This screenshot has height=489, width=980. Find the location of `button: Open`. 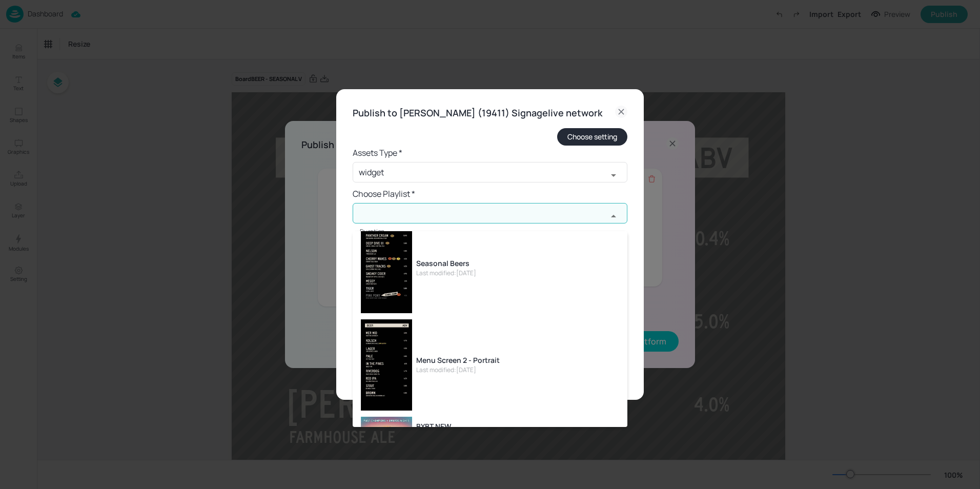

button: Open is located at coordinates (613, 175).